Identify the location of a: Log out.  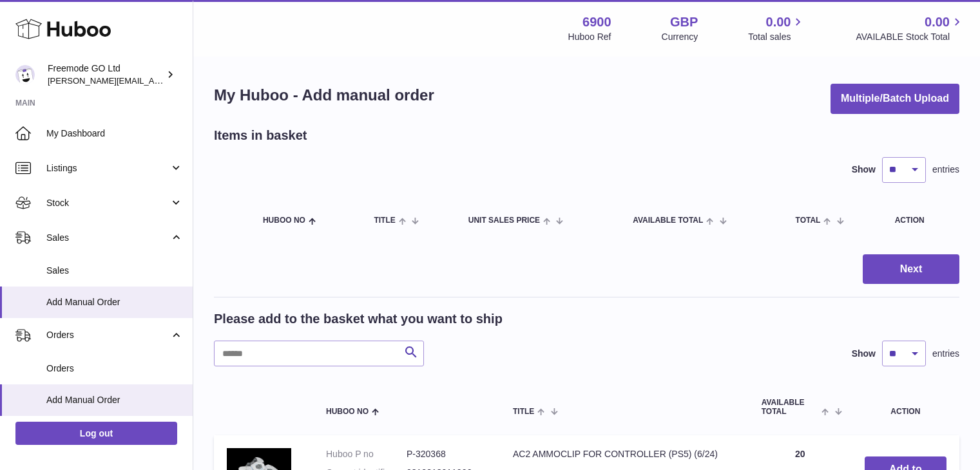
(96, 433).